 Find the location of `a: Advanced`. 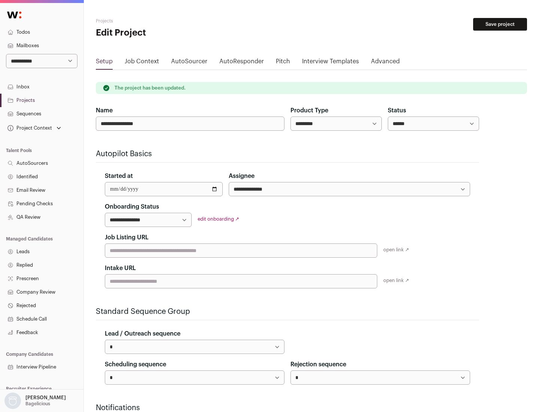

a: Advanced is located at coordinates (385, 63).